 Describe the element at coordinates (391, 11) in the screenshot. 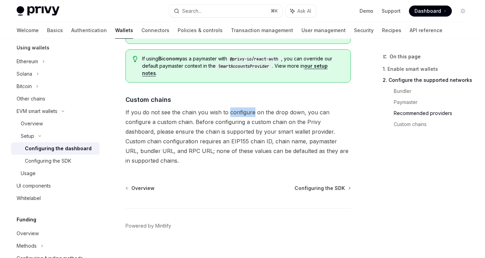

I see `a: Support` at that location.